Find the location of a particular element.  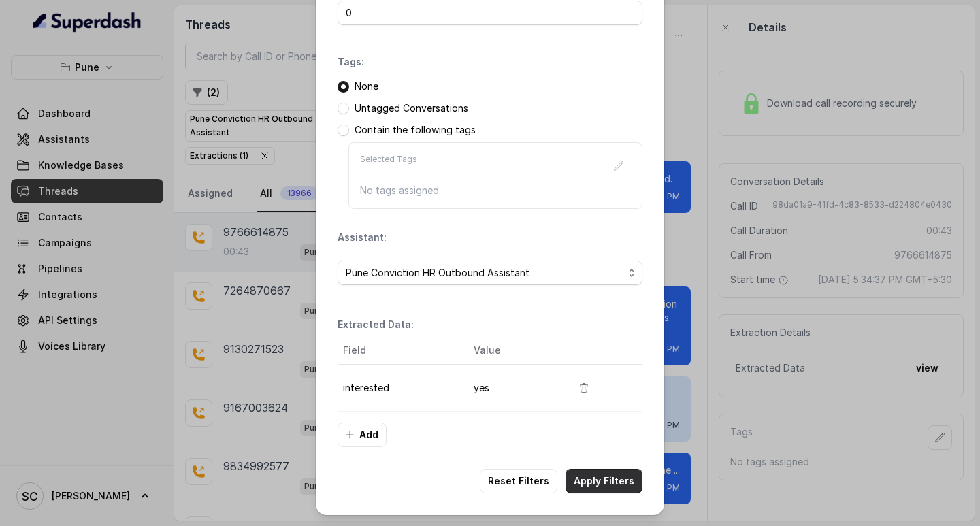

button: Pune Conviction HR Outbound Assistant is located at coordinates (490, 273).